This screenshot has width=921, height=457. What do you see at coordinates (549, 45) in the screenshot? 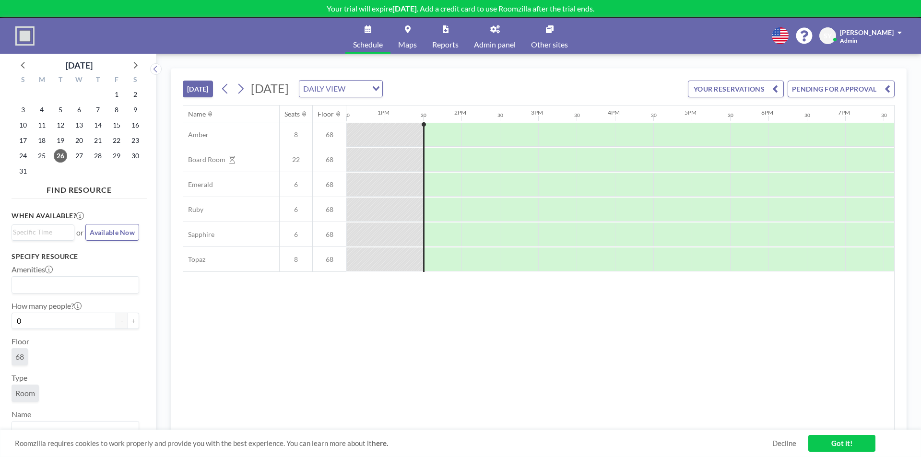
I see `span: Other sites` at bounding box center [549, 45].